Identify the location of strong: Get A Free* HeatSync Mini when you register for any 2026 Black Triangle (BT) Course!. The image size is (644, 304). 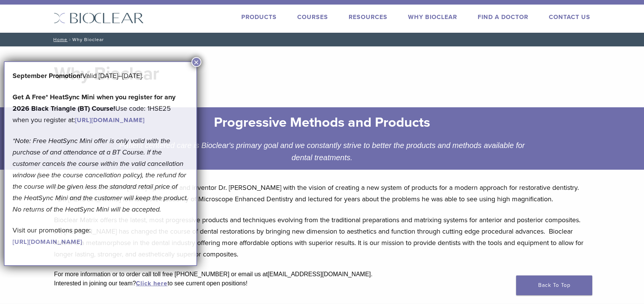
(94, 102).